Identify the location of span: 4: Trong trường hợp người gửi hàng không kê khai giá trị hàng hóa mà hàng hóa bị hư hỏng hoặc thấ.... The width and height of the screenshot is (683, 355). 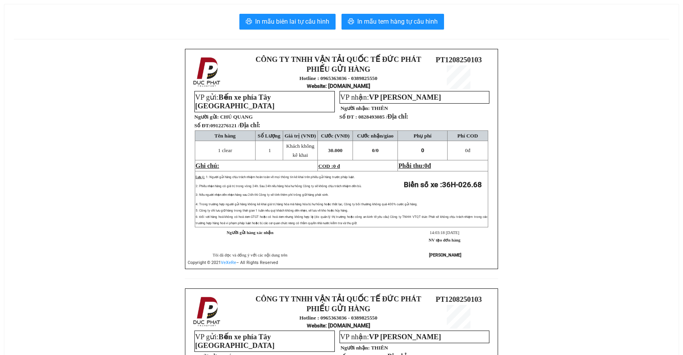
(306, 204).